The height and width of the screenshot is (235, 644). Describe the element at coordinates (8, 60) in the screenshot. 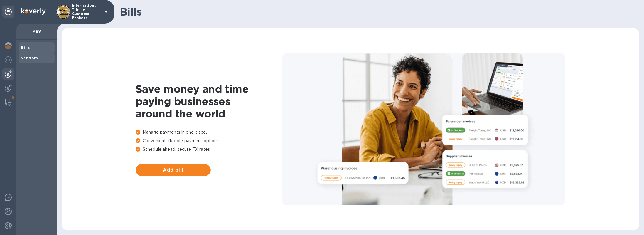

I see `img: Foreign exchange` at that location.